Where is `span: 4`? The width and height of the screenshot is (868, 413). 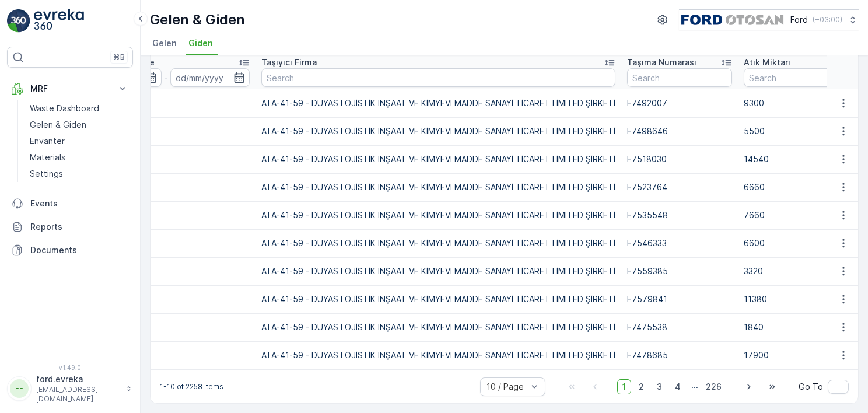
span: 4 is located at coordinates (678, 386).